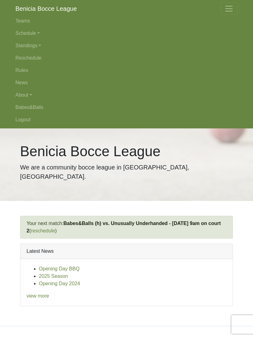 This screenshot has height=338, width=253. Describe the element at coordinates (127, 33) in the screenshot. I see `a: Schedule` at that location.